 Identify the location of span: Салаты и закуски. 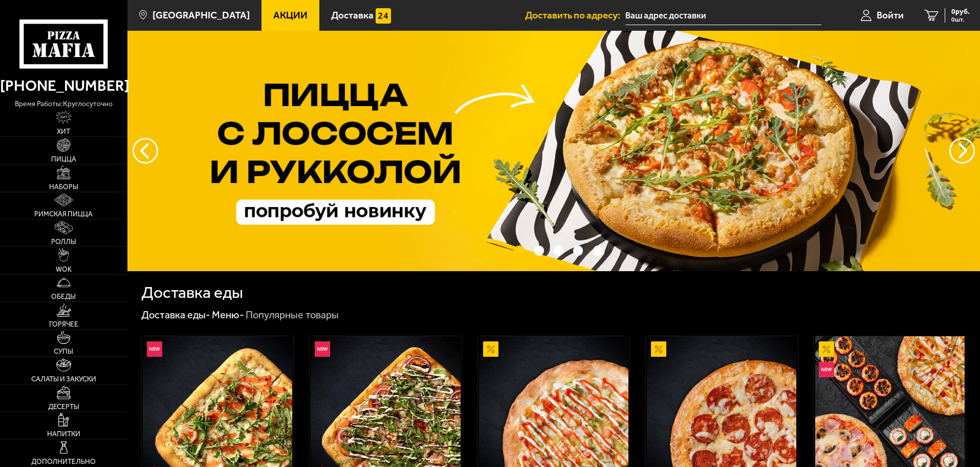
(64, 379).